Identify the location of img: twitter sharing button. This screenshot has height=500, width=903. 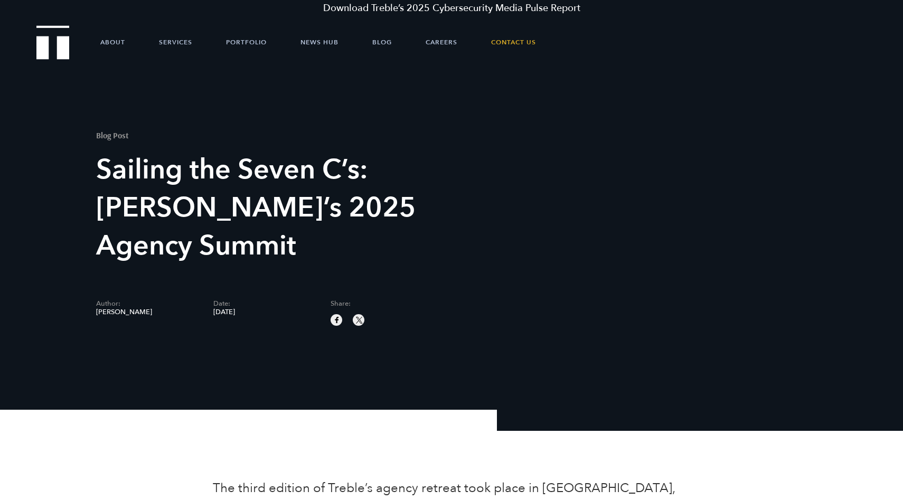
(359, 320).